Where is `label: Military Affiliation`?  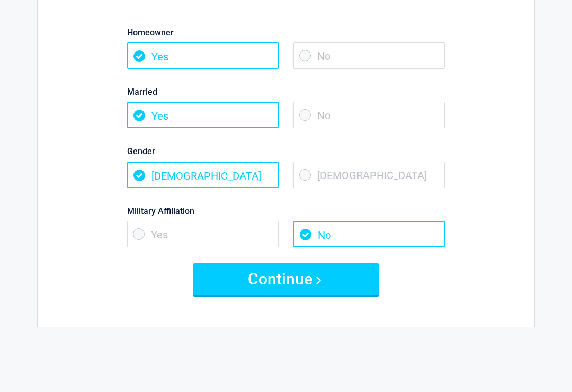
label: Military Affiliation is located at coordinates (286, 211).